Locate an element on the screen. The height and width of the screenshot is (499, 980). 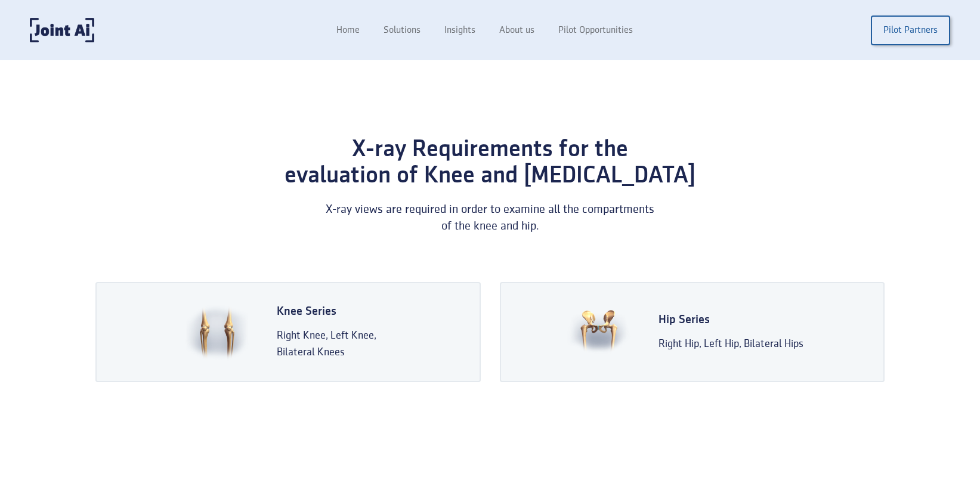
a: Pilot Opportunities is located at coordinates (595, 31).